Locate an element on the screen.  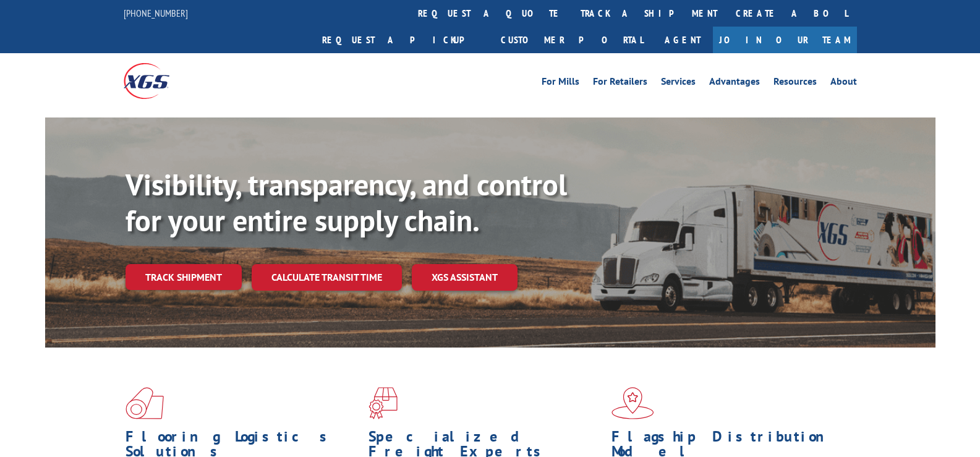
a: Resources is located at coordinates (795, 84).